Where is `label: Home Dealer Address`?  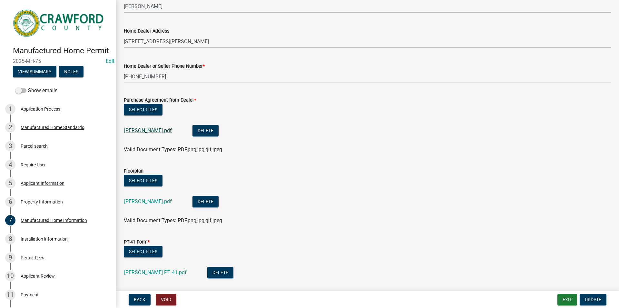 label: Home Dealer Address is located at coordinates (146, 31).